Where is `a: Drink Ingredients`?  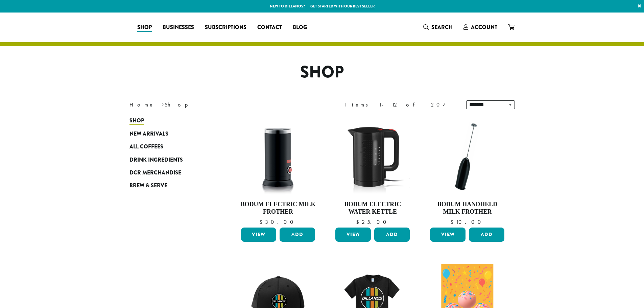
a: Drink Ingredients is located at coordinates (170, 160).